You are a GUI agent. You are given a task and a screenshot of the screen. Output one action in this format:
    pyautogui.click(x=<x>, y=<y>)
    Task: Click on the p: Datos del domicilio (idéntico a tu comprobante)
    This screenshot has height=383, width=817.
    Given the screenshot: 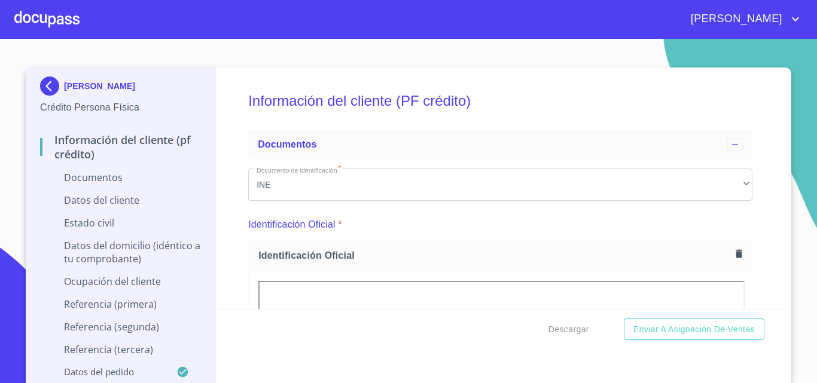 What is the action you would take?
    pyautogui.click(x=120, y=252)
    